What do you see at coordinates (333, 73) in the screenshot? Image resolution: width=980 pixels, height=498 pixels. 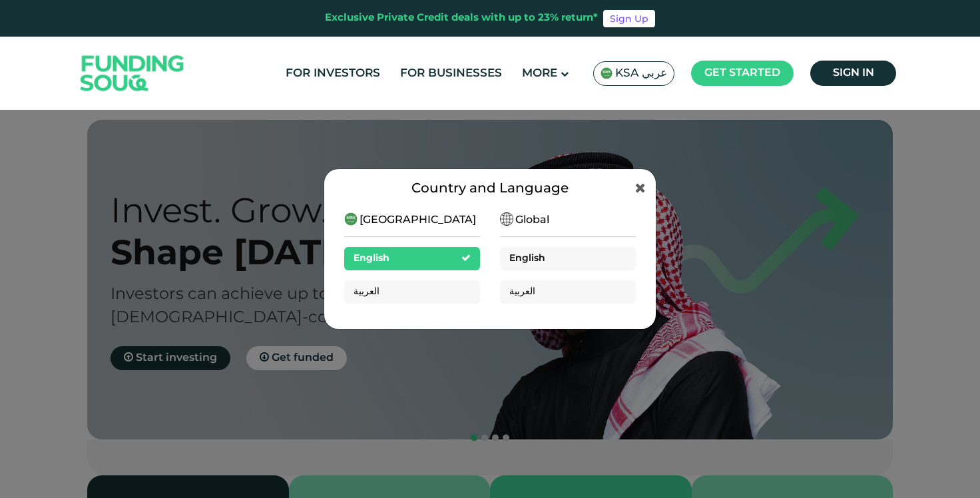 I see `a: For Investors` at bounding box center [333, 73].